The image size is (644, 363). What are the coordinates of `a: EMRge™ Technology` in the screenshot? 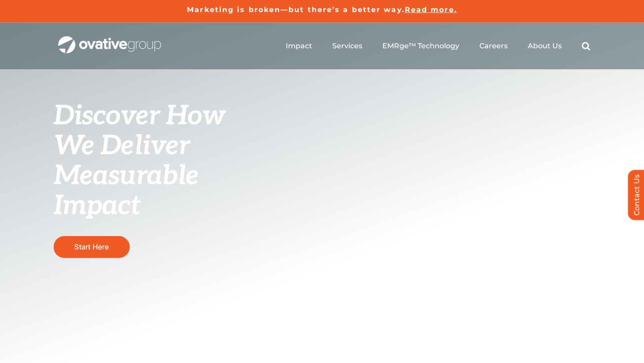 It's located at (421, 46).